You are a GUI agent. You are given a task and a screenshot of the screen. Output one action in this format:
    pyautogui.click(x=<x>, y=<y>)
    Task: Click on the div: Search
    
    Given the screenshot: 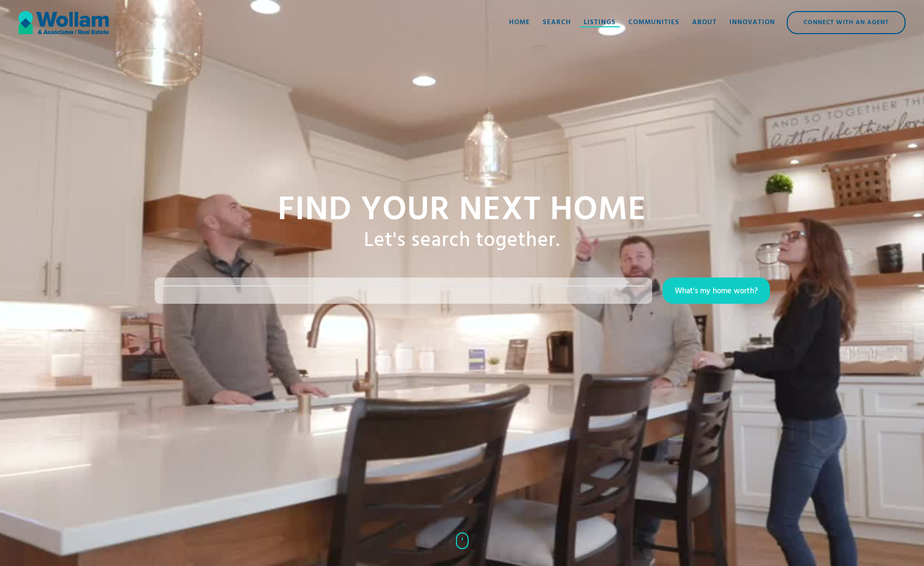 What is the action you would take?
    pyautogui.click(x=557, y=23)
    